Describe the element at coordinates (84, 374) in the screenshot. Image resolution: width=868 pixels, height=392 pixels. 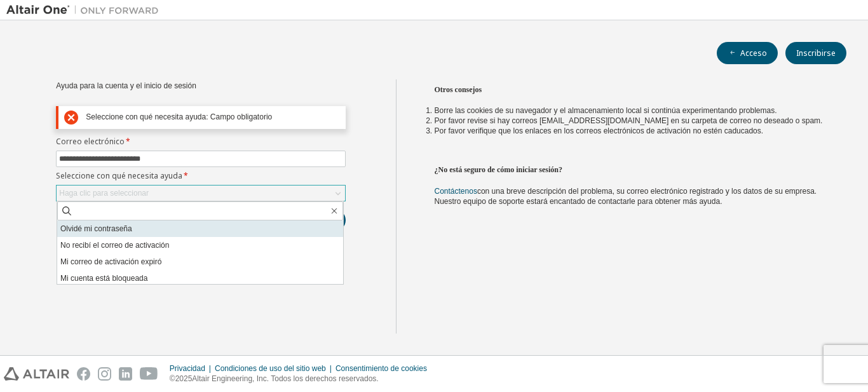
I see `img: facebook.svg` at that location.